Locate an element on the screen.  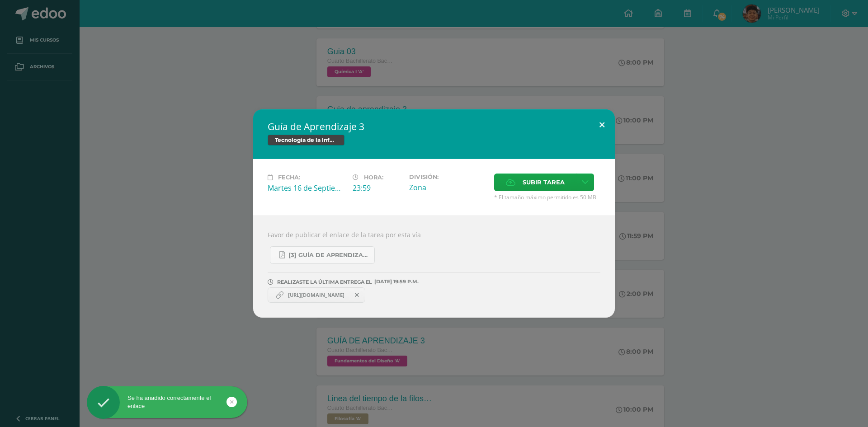
span: Remover entrega is located at coordinates (358, 295).